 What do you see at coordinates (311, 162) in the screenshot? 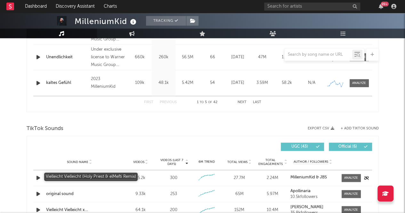
I see `span: Author / Followers` at bounding box center [311, 162].